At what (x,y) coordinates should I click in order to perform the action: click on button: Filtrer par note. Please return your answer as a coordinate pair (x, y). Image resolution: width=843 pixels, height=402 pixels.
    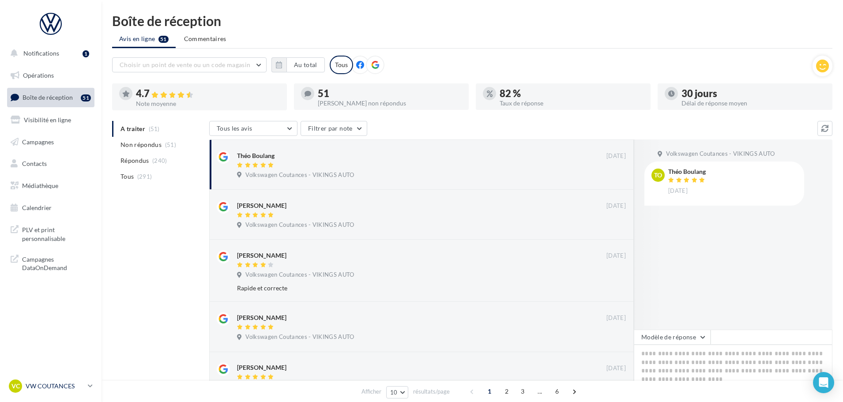
    Looking at the image, I should click on (334, 128).